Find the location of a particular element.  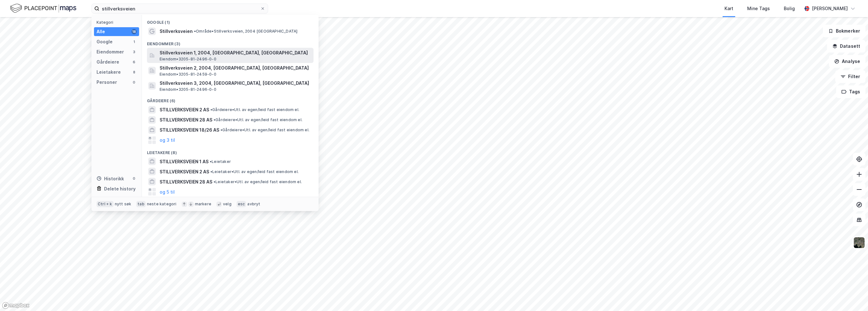

div: esc is located at coordinates (241, 204).